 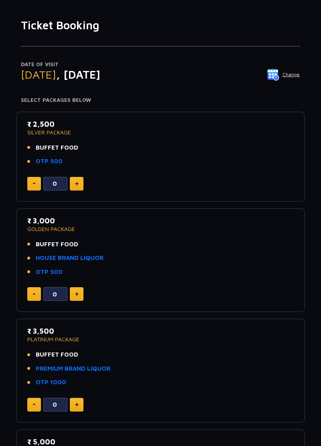 What do you see at coordinates (161, 65) in the screenshot?
I see `p: Date of Visit` at bounding box center [161, 65].